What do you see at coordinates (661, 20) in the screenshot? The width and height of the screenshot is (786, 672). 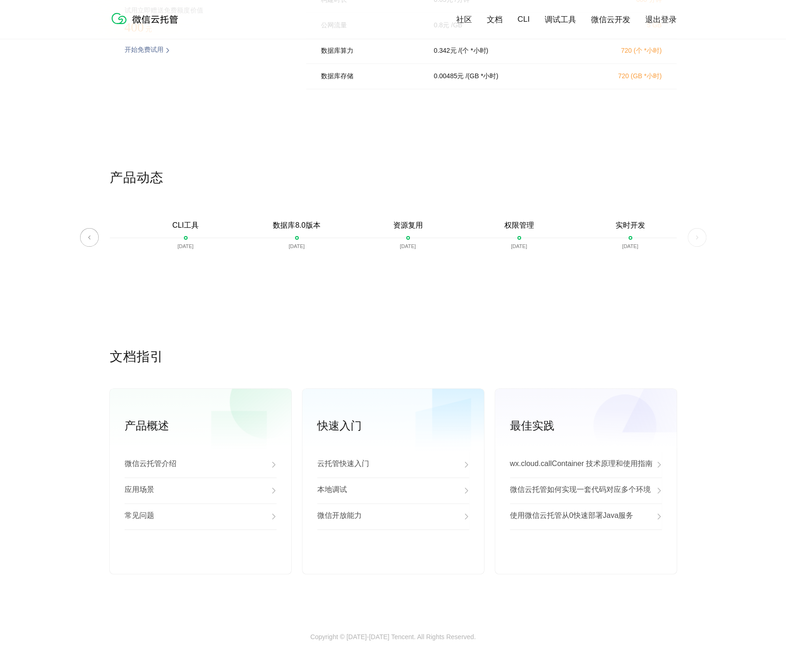 I see `a: 退出登录` at bounding box center [661, 20].